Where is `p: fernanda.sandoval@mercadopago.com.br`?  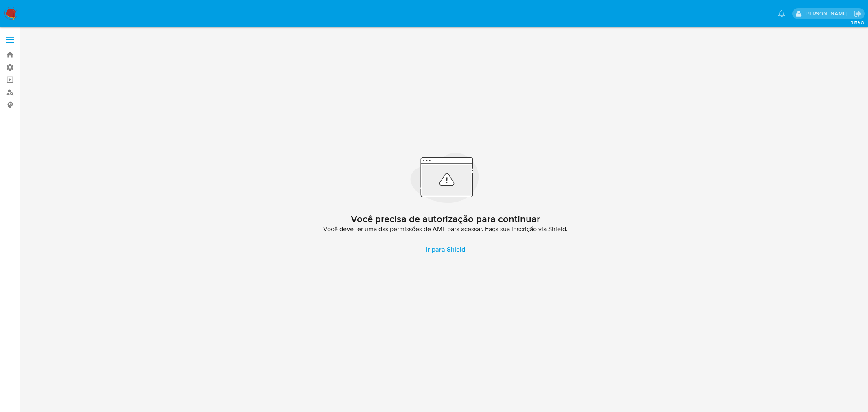
p: fernanda.sandoval@mercadopago.com.br is located at coordinates (827, 13).